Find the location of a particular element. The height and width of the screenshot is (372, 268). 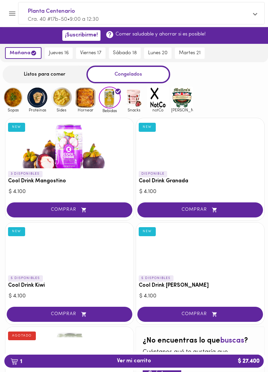

img: mullens is located at coordinates (182, 97).